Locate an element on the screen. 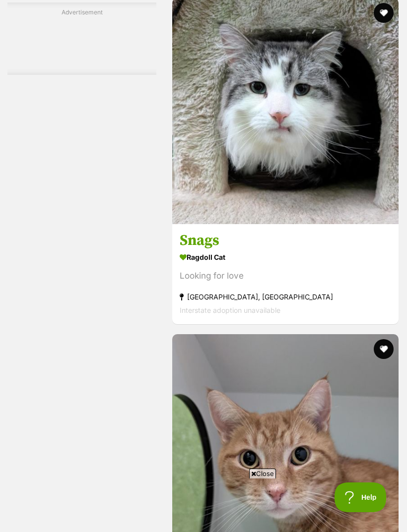  div: Advertisement is located at coordinates (82, 38).